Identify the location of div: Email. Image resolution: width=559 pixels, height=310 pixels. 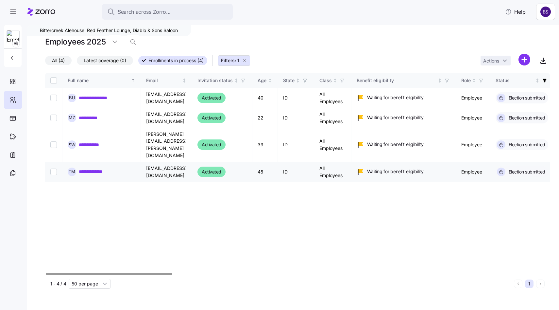
(164, 80).